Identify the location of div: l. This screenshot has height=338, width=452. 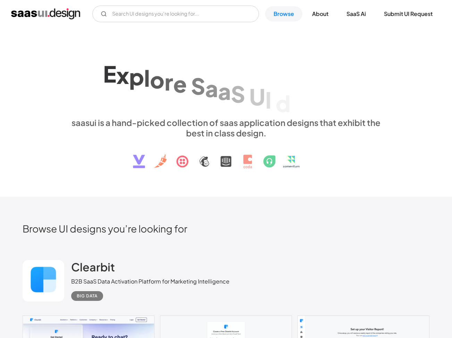
(147, 78).